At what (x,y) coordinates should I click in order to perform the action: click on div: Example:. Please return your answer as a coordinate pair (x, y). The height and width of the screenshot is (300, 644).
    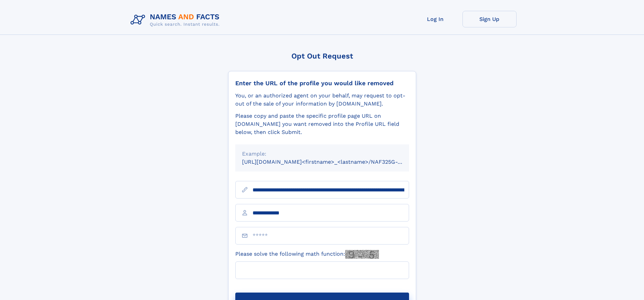
    Looking at the image, I should click on (322, 154).